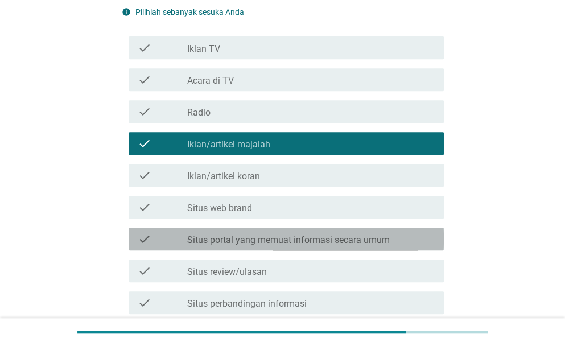 Image resolution: width=565 pixels, height=346 pixels. Describe the element at coordinates (204, 49) in the screenshot. I see `label: Iklan TV` at that location.